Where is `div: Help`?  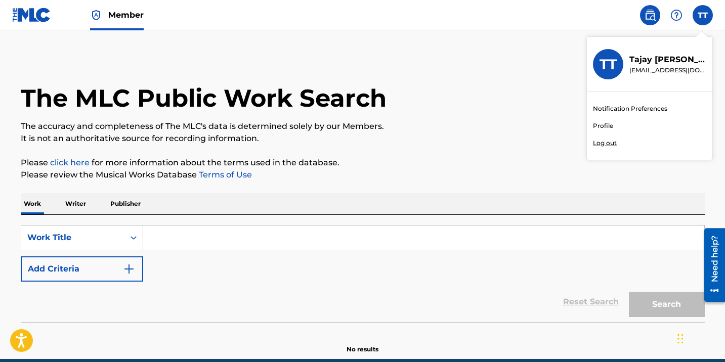
div: Help is located at coordinates (677, 15).